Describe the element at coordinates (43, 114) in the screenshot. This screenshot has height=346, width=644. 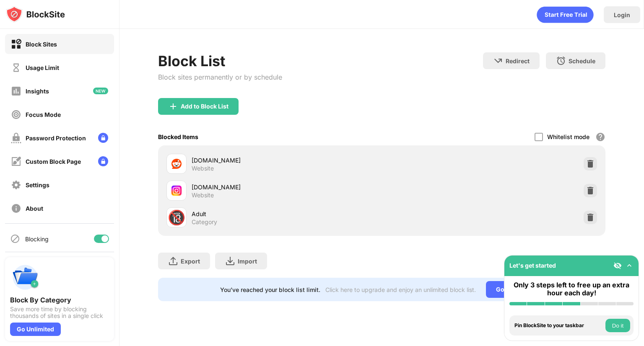
I see `div: Focus Mode` at that location.